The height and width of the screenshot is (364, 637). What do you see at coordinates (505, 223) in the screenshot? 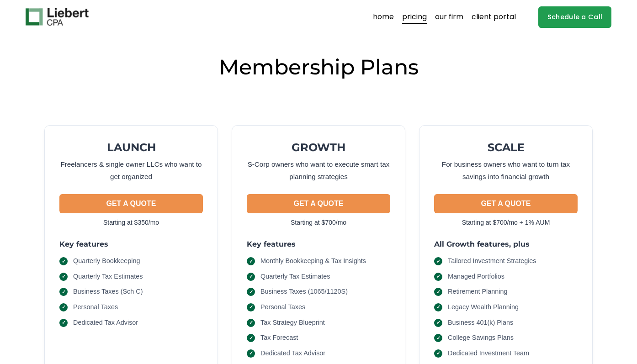
I see `p: Starting at $700/mo + 1% AUM` at bounding box center [505, 223].